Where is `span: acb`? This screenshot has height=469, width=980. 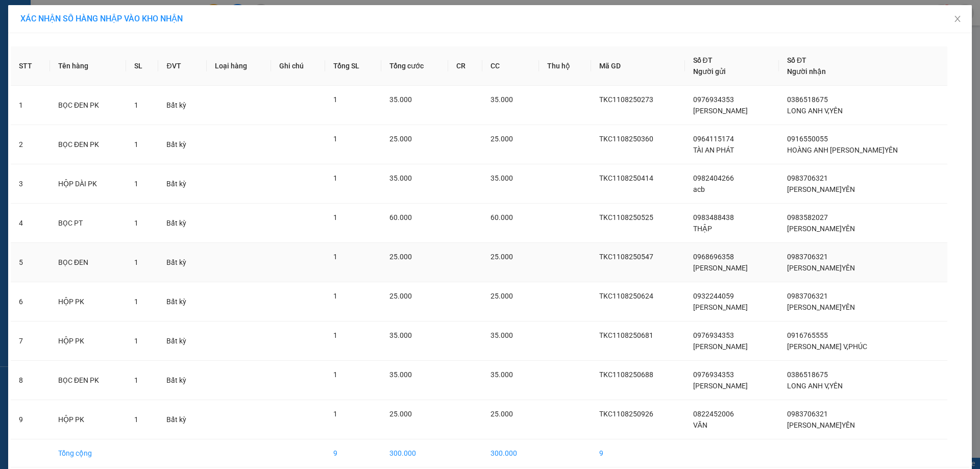
span: acb is located at coordinates (698, 190).